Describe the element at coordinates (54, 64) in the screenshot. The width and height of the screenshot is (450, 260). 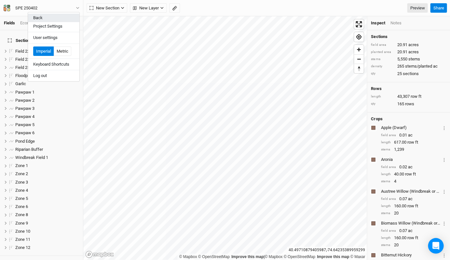
I see `button: Keyboard Shortcuts` at that location.